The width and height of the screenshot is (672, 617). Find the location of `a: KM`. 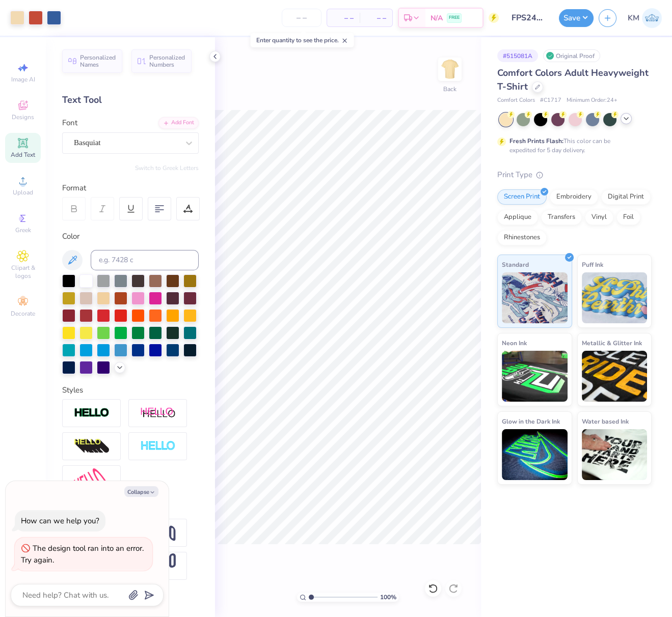

a: KM is located at coordinates (645, 18).